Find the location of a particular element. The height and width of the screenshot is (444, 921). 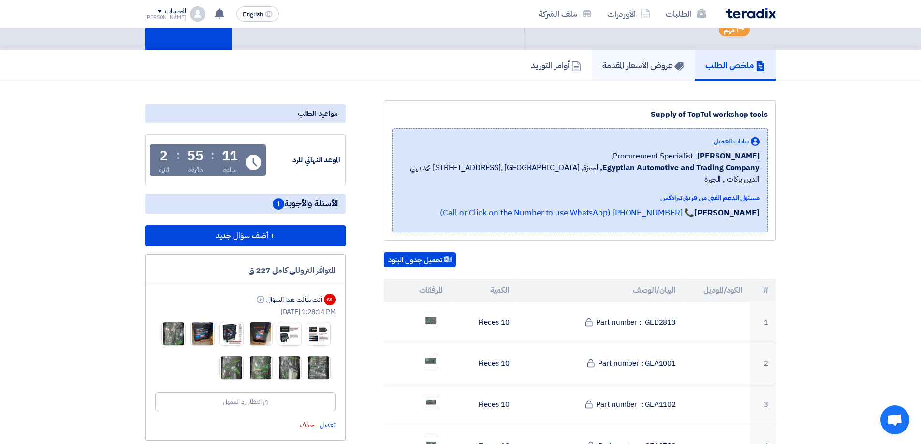

div: Supply of TopTul workshop tools is located at coordinates (579, 115).